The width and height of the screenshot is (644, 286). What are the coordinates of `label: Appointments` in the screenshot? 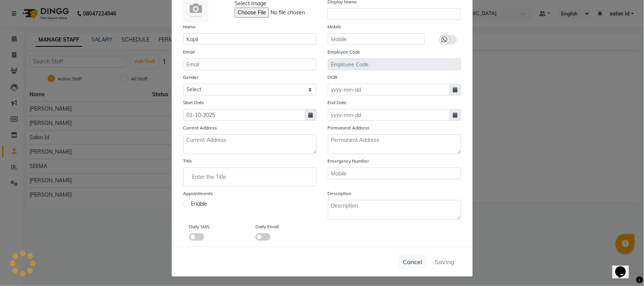 It's located at (198, 194).